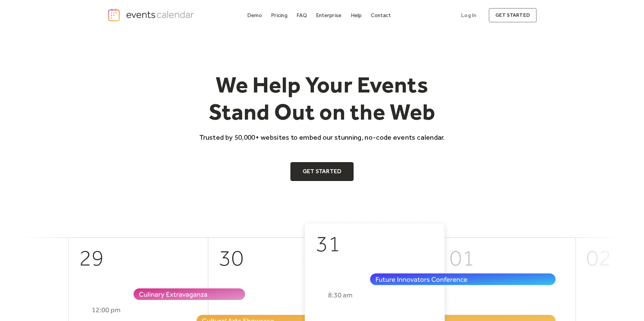  I want to click on a: FAQ, so click(302, 15).